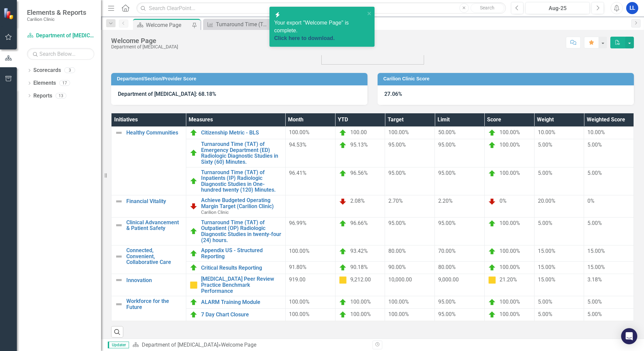 This screenshot has width=644, height=351. I want to click on span: 9,000.00, so click(448, 280).